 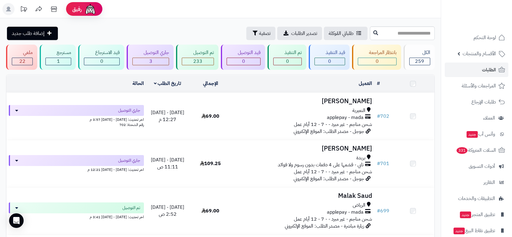 I want to click on div: بانتظار المراجعة, so click(x=377, y=52).